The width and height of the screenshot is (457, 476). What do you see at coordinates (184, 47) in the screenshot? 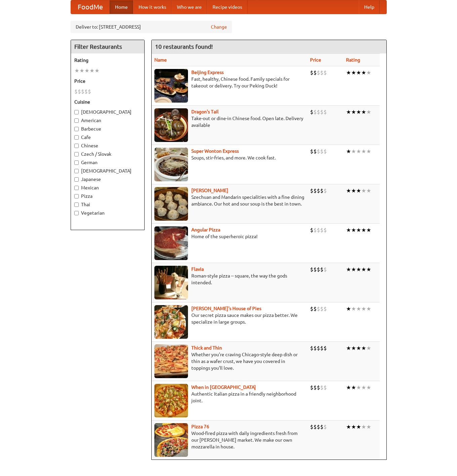
I see `ng-pluralize: 10 restaurants found!` at bounding box center [184, 47].